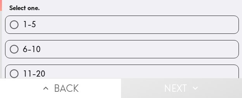  I want to click on span: 11-20, so click(34, 74).